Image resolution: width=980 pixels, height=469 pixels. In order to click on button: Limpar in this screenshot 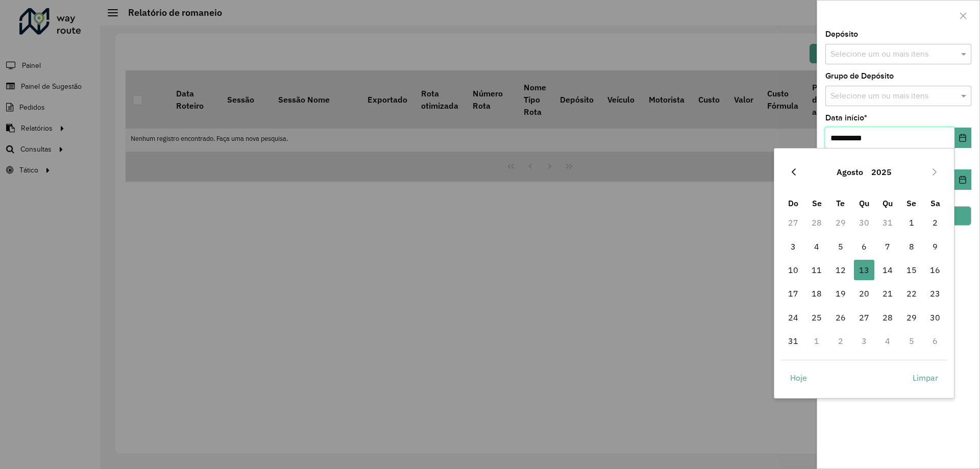, I will do `click(926, 378)`.